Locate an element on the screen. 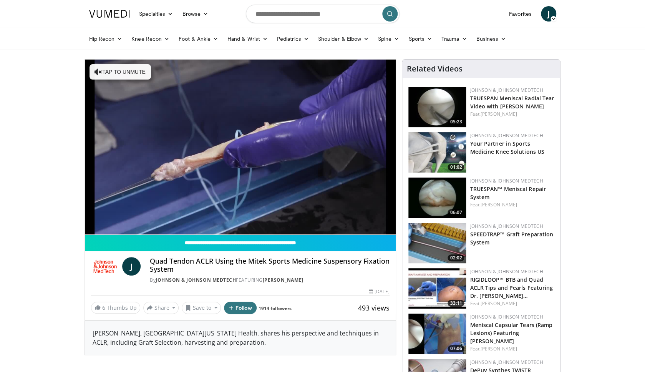  a: Knee Recon is located at coordinates (150, 39).